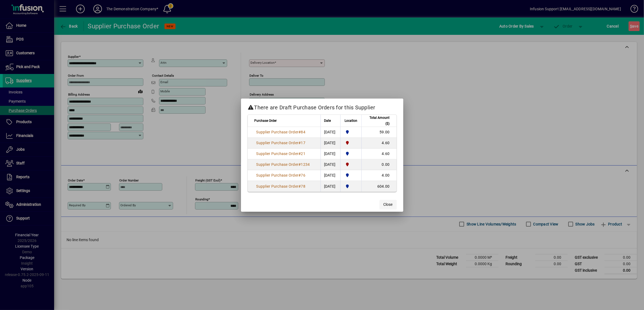 Image resolution: width=644 pixels, height=310 pixels. I want to click on a: Supplier Purchase Order#76, so click(281, 175).